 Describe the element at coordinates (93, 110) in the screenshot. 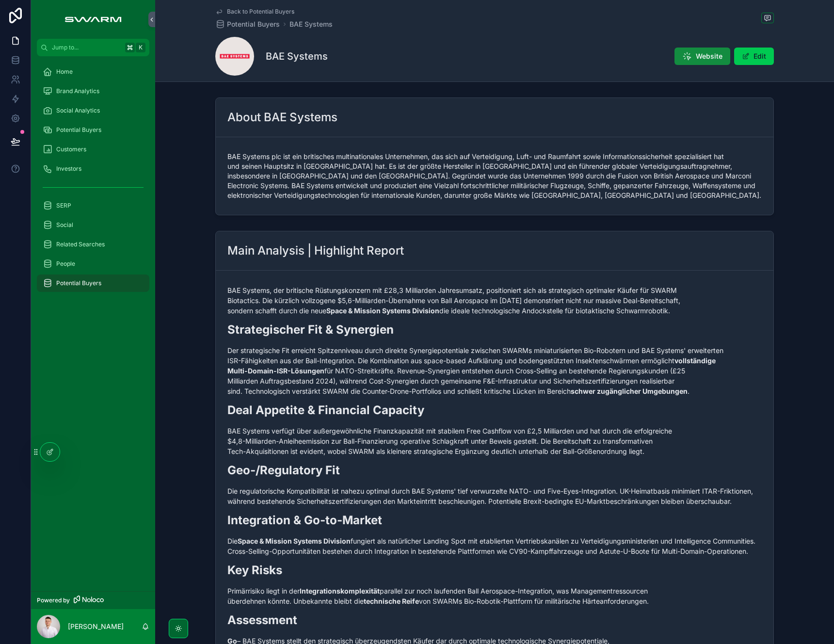

I see `a: Social Analytics` at that location.